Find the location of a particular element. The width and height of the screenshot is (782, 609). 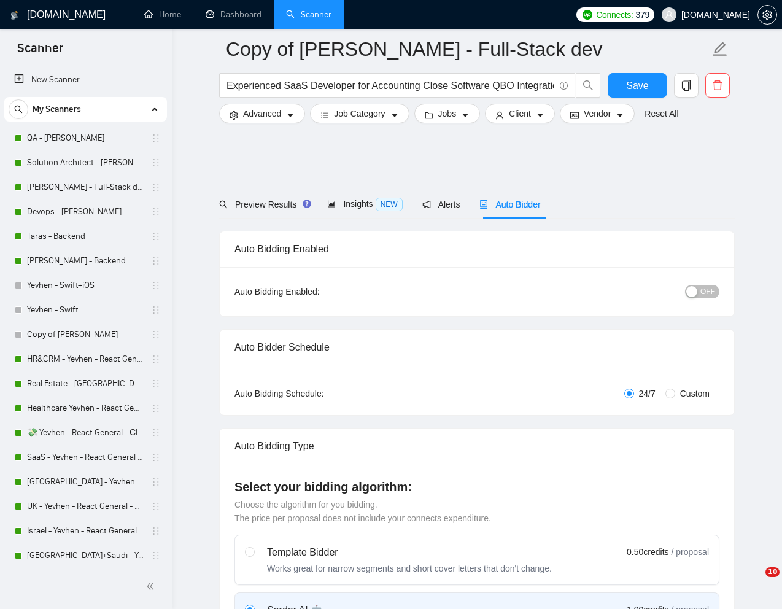

span: info-circle is located at coordinates (563, 85).